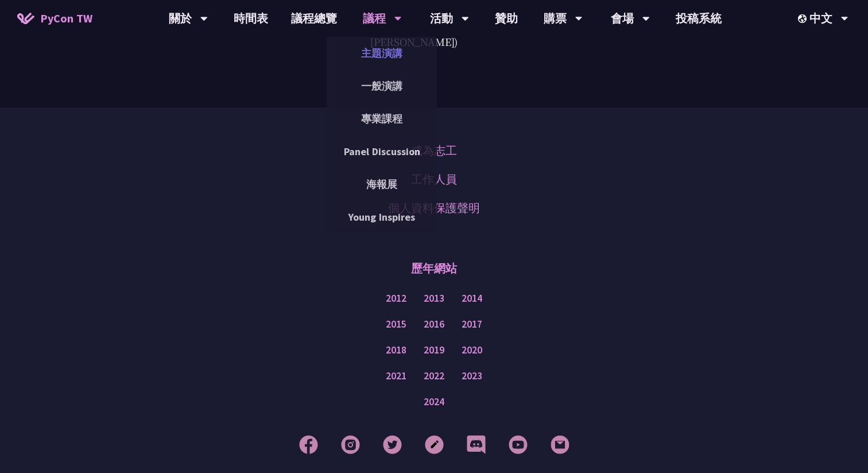  What do you see at coordinates (396, 350) in the screenshot?
I see `a: 2018` at bounding box center [396, 350].